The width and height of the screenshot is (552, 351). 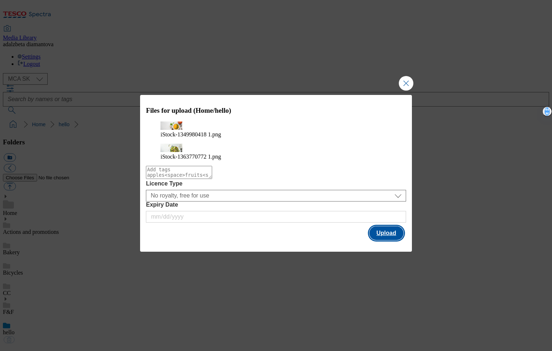 I want to click on button: Upload, so click(x=386, y=233).